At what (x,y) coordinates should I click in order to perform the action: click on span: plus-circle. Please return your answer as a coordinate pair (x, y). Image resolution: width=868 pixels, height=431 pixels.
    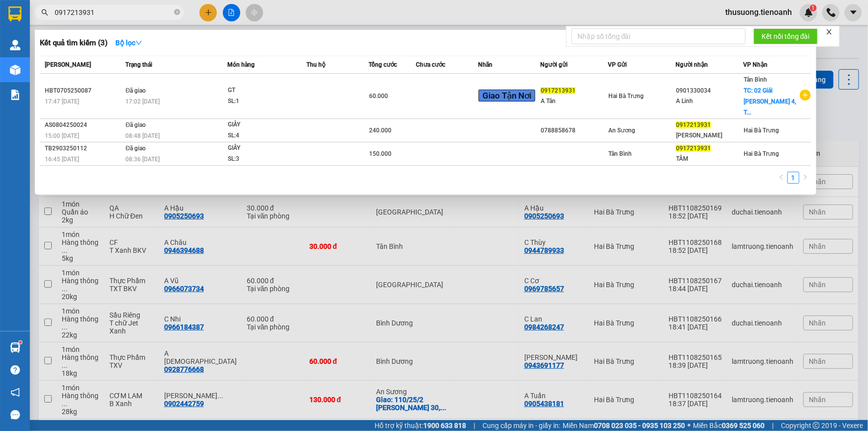
    Looking at the image, I should click on (805, 95).